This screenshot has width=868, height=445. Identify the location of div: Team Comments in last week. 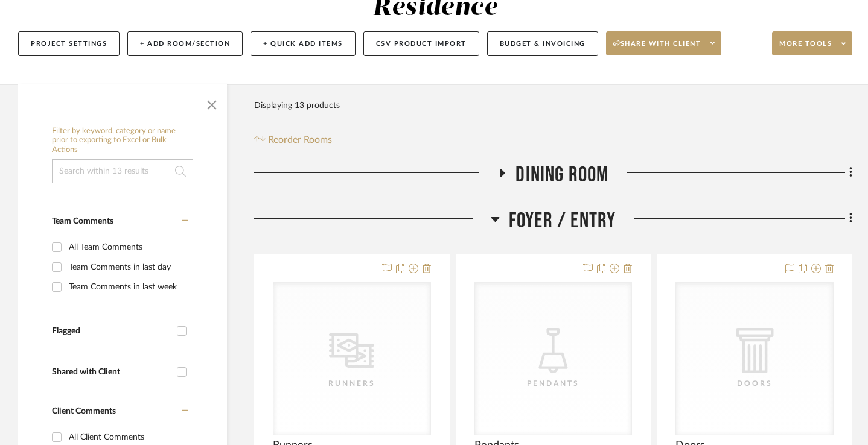
(127, 287).